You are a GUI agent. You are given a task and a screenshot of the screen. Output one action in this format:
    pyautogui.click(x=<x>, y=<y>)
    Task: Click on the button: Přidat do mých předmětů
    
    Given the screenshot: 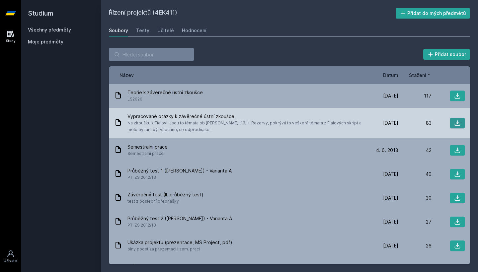 What is the action you would take?
    pyautogui.click(x=433, y=13)
    